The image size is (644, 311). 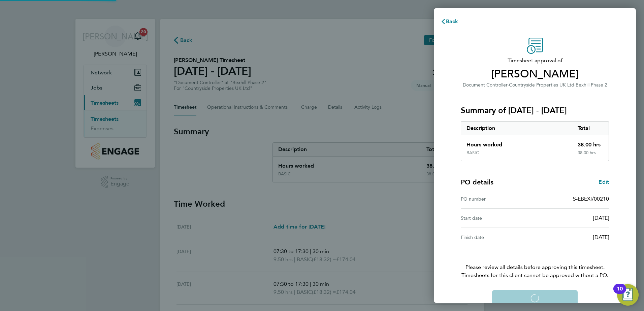 What do you see at coordinates (628, 295) in the screenshot?
I see `button: Open Resource Center, 10 new notifications` at bounding box center [628, 295].